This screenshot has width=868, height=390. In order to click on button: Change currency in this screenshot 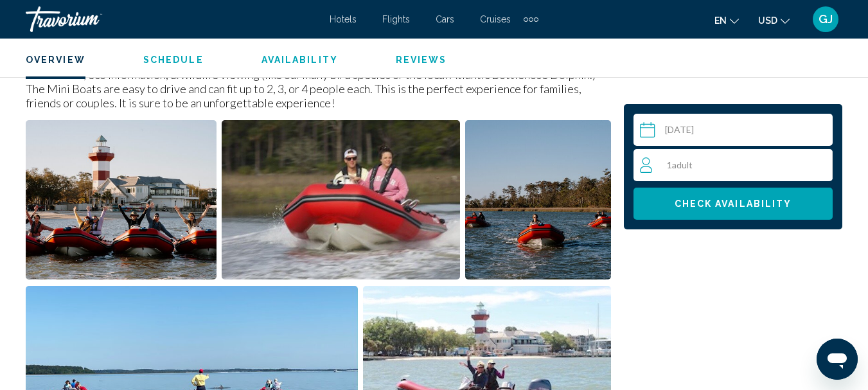, I will do `click(773, 20)`.